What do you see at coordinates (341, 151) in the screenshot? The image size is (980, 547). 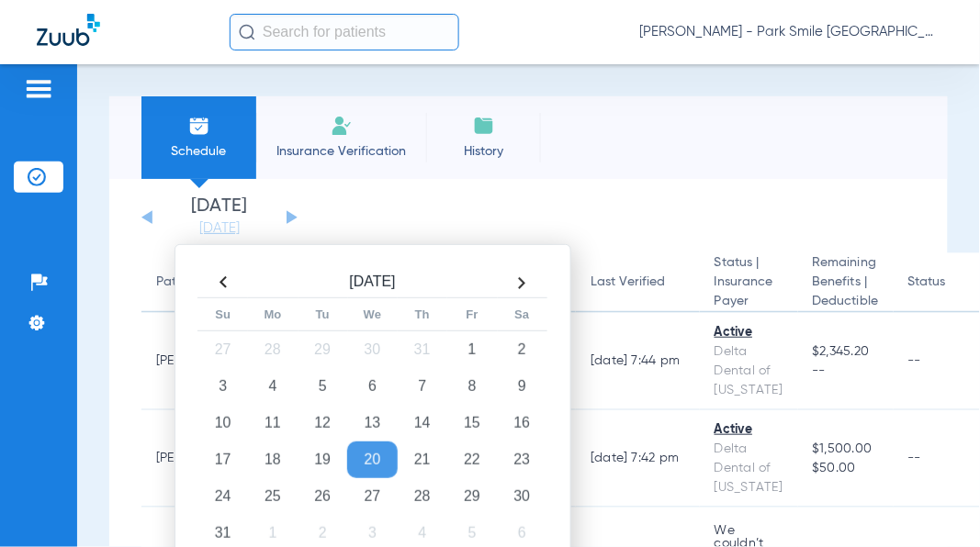 I see `span: Insurance Verification` at bounding box center [341, 151].